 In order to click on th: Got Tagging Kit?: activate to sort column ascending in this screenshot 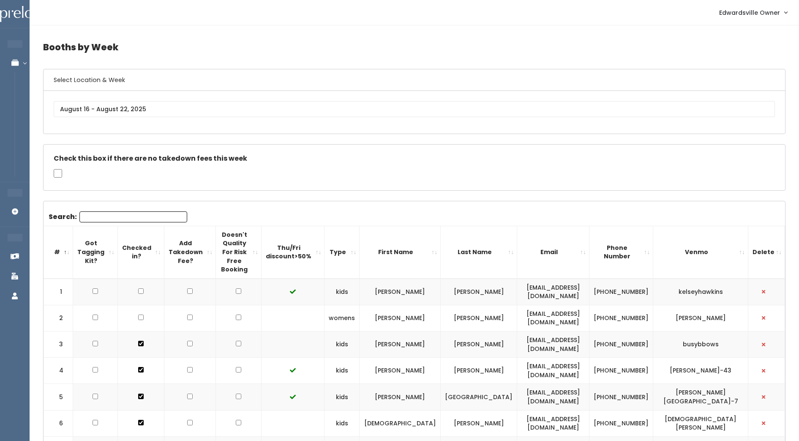, I will do `click(95, 252)`.